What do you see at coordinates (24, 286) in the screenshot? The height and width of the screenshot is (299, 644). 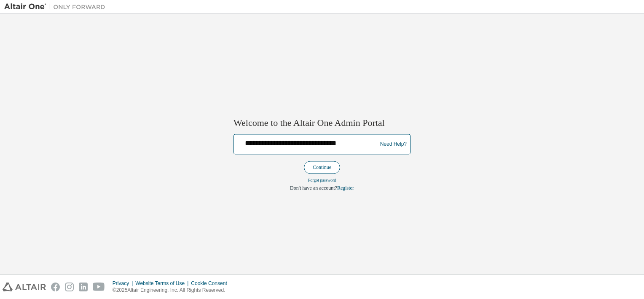 I see `img: altair_logo.svg` at bounding box center [24, 286].